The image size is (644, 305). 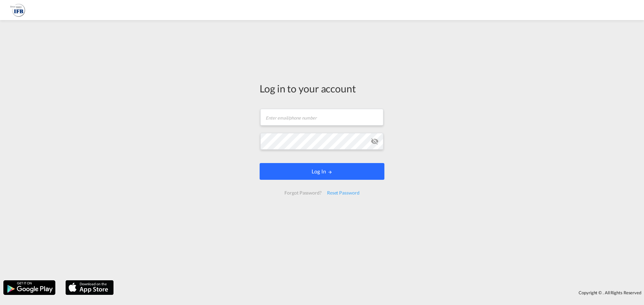 I want to click on div: Reset Password, so click(x=343, y=193).